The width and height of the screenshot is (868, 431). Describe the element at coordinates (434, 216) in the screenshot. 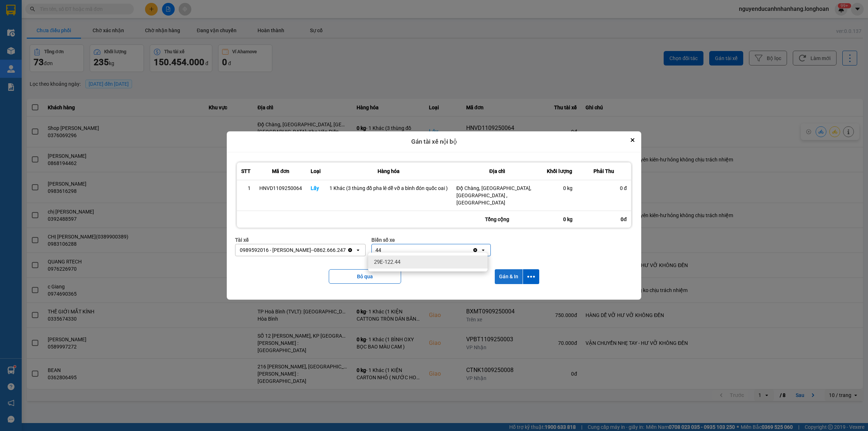

I see `div: dialog` at that location.